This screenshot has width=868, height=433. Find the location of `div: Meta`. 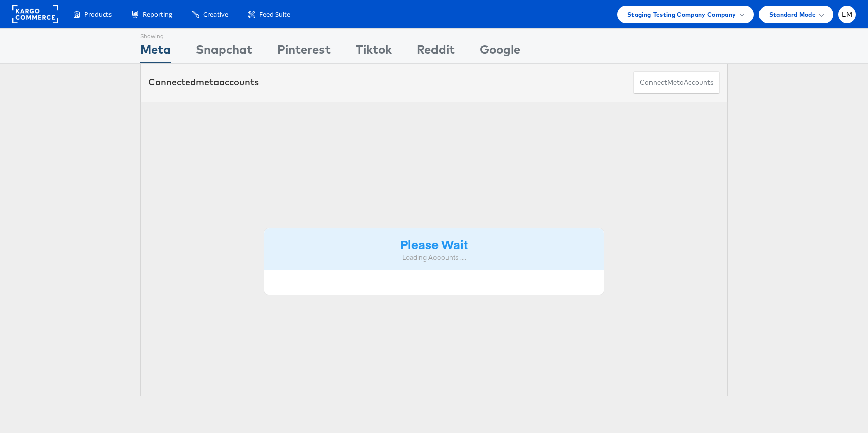

div: Meta is located at coordinates (155, 52).